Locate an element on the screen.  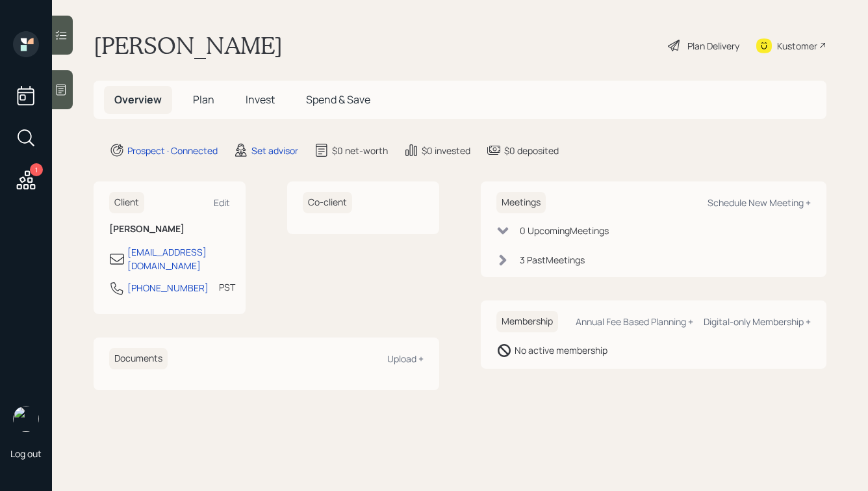
div: $0 deposited is located at coordinates (532, 150).